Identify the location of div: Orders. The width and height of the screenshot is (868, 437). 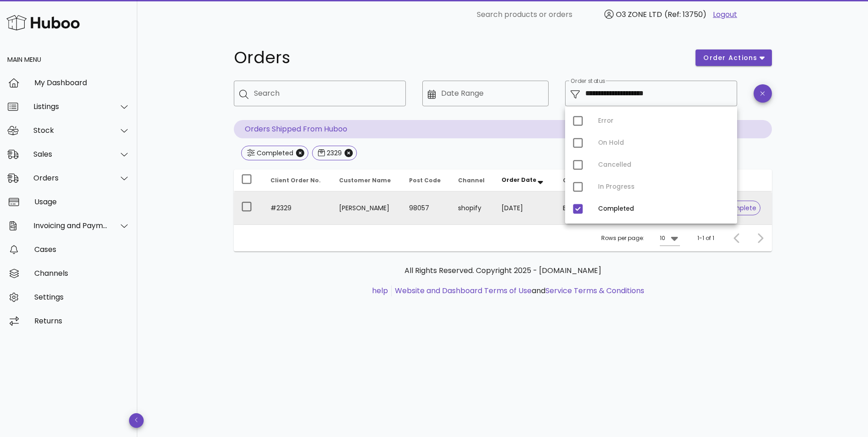
(71, 178).